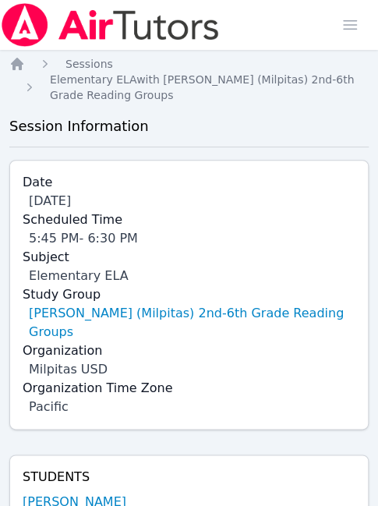 The height and width of the screenshot is (506, 378). What do you see at coordinates (189, 80) in the screenshot?
I see `nav: Breadcrumb` at bounding box center [189, 80].